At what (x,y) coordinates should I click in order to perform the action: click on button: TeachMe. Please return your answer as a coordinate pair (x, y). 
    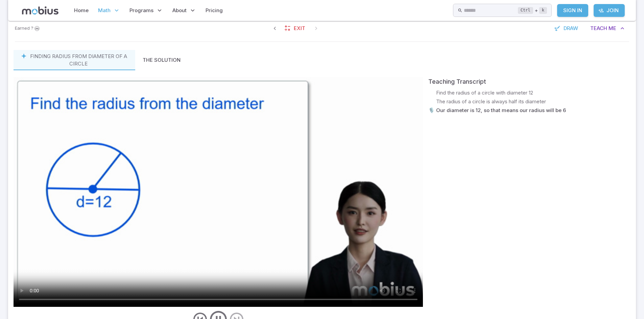
    Looking at the image, I should click on (607, 28).